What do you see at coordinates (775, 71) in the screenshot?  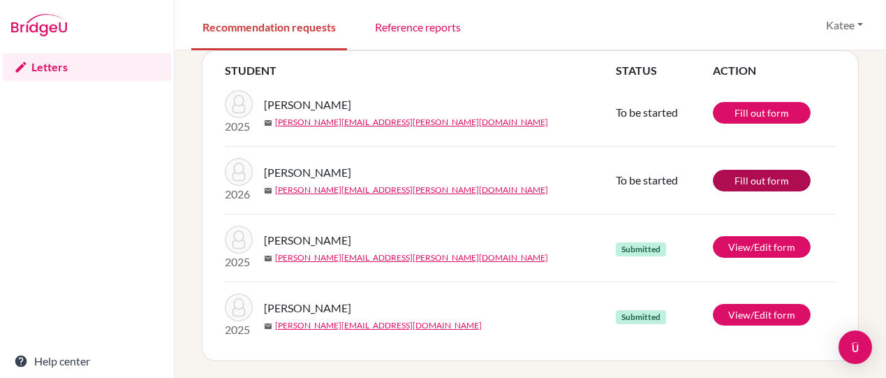 I see `th: ACTION` at bounding box center [775, 71].